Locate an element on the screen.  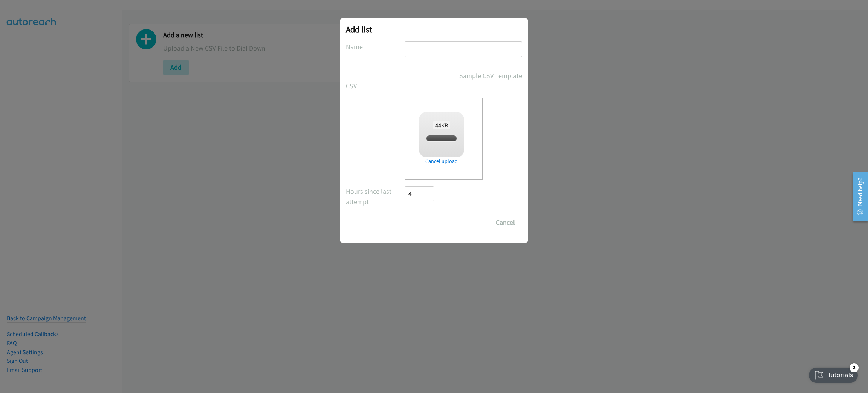
button: Cancel is located at coordinates (505, 223).